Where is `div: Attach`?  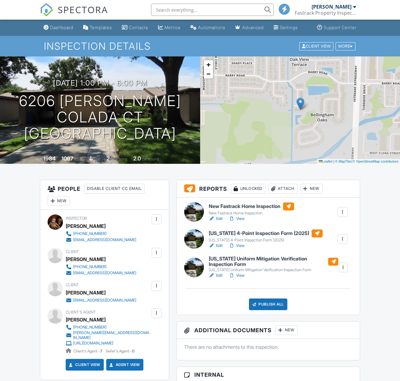
div: Attach is located at coordinates (283, 189).